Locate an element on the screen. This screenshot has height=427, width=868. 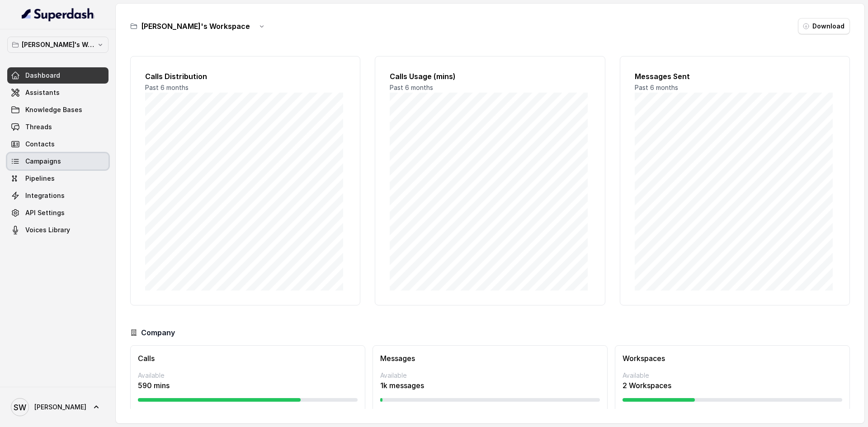
h3: Workspaces is located at coordinates (733, 359).